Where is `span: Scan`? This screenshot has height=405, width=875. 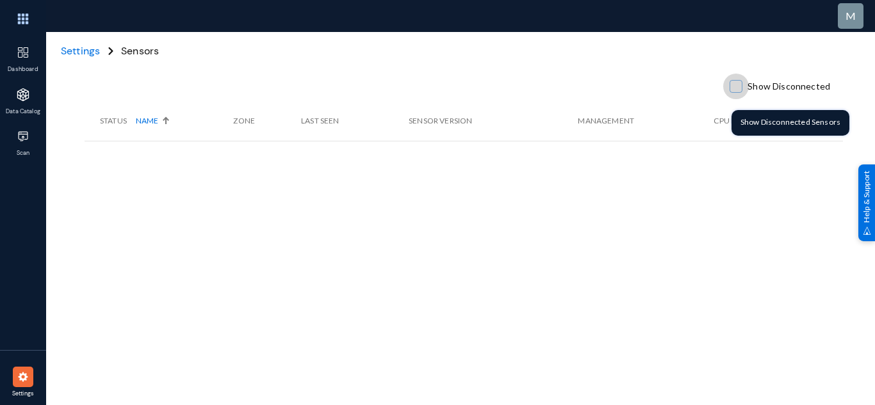 span: Scan is located at coordinates (23, 154).